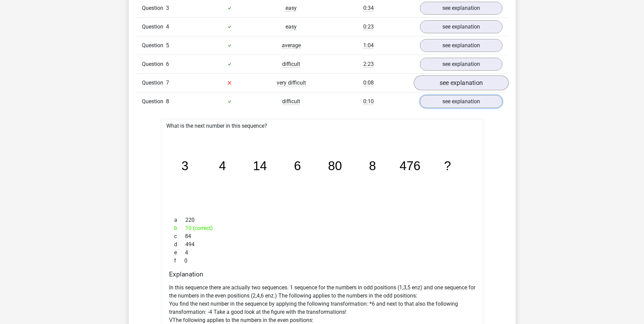 The width and height of the screenshot is (644, 324). Describe the element at coordinates (167, 45) in the screenshot. I see `span: 5` at that location.